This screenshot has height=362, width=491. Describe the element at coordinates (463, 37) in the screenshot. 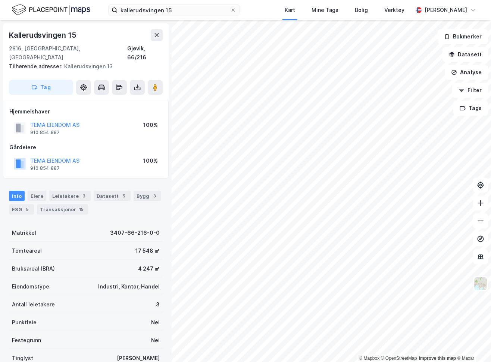

I see `button: Bokmerker` at that location.